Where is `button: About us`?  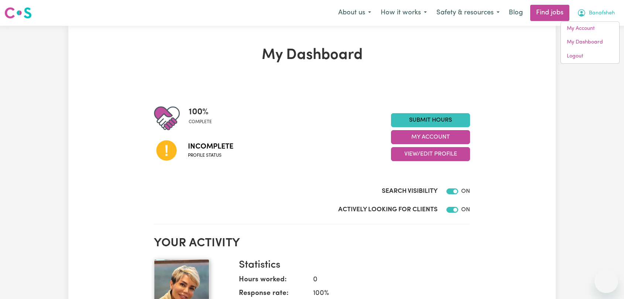 button: About us is located at coordinates (354, 13).